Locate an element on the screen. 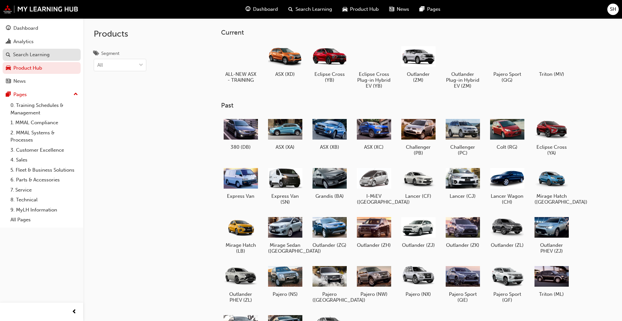 The height and width of the screenshot is (321, 622). a: Eclipse Cross Plug-in Hybrid EV (YB) is located at coordinates (374, 66).